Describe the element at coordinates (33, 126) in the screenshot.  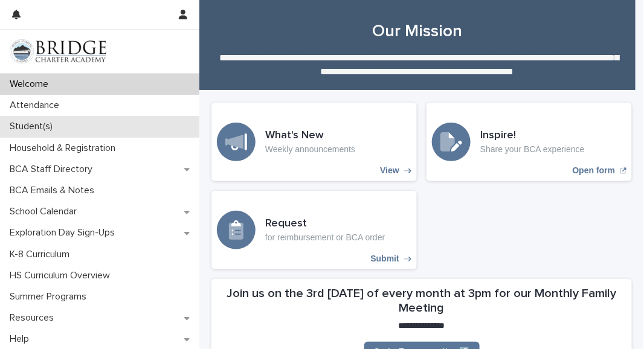
I see `p: Student(s)` at that location.